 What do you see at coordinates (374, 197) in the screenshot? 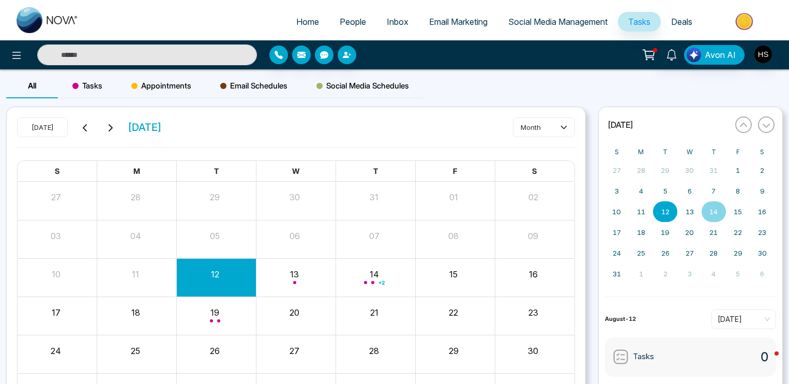
I see `button: 31` at bounding box center [374, 197].